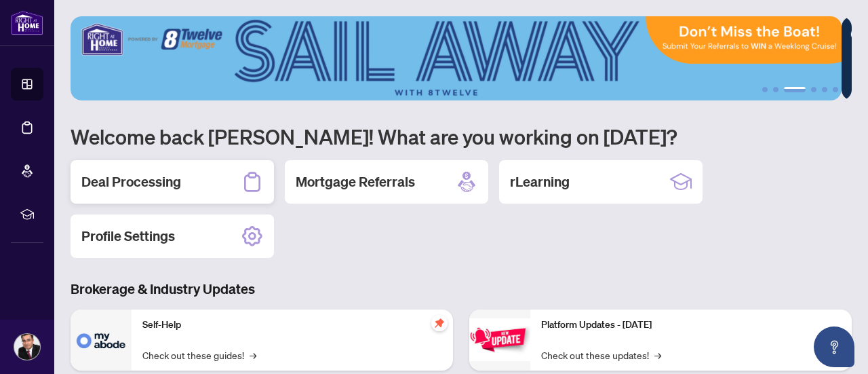 This screenshot has width=868, height=374. I want to click on img: Platform Updates - June 23, 2025, so click(500, 339).